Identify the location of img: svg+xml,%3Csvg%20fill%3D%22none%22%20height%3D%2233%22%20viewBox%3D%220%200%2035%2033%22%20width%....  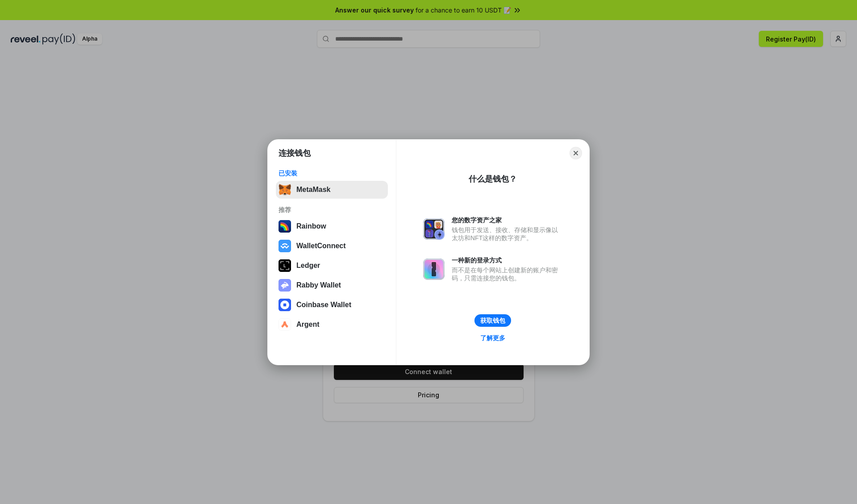
(285, 190).